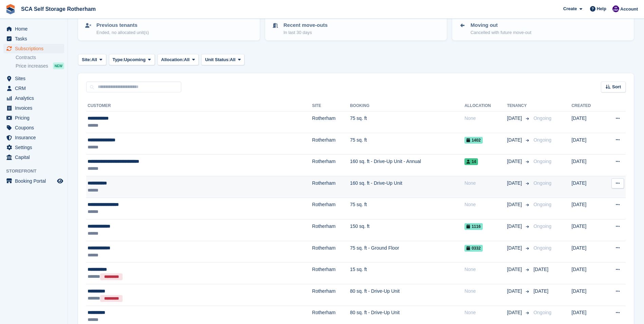 This screenshot has height=324, width=644. Describe the element at coordinates (485, 105) in the screenshot. I see `th: Allocation` at that location.